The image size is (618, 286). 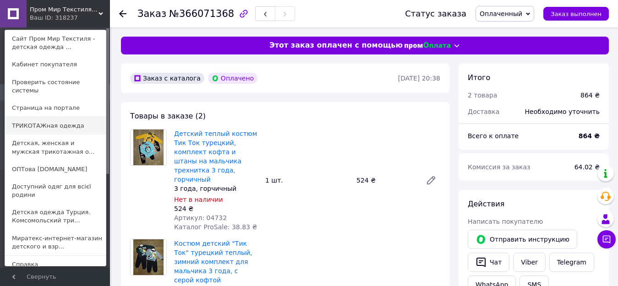 What do you see at coordinates (572, 263) in the screenshot?
I see `a: Telegram` at bounding box center [572, 263].